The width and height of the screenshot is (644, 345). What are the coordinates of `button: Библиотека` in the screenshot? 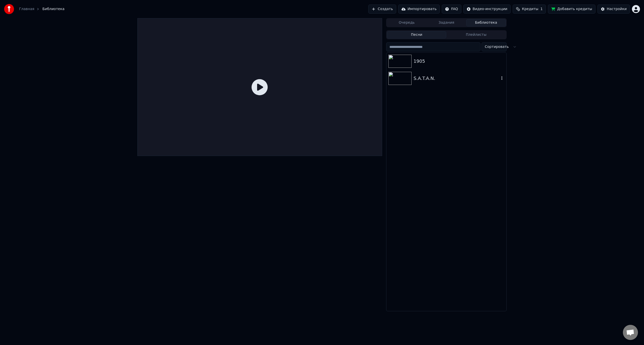 It's located at (486, 23).